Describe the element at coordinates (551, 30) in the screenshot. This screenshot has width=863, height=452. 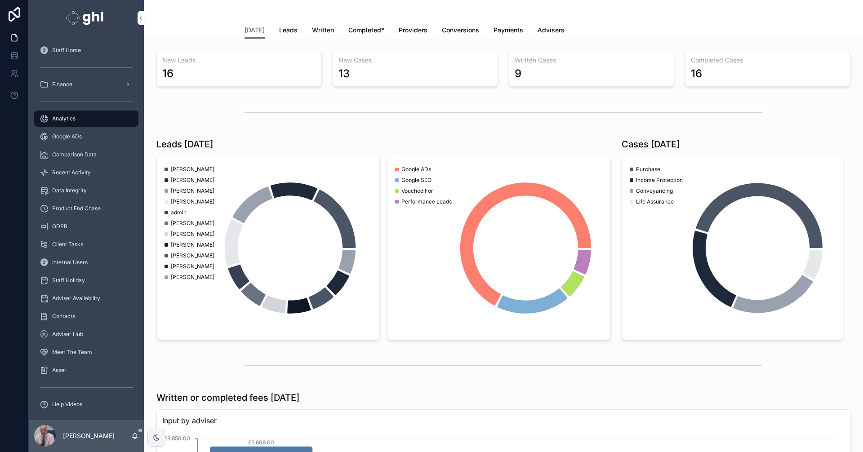
I see `span: Advisers` at that location.